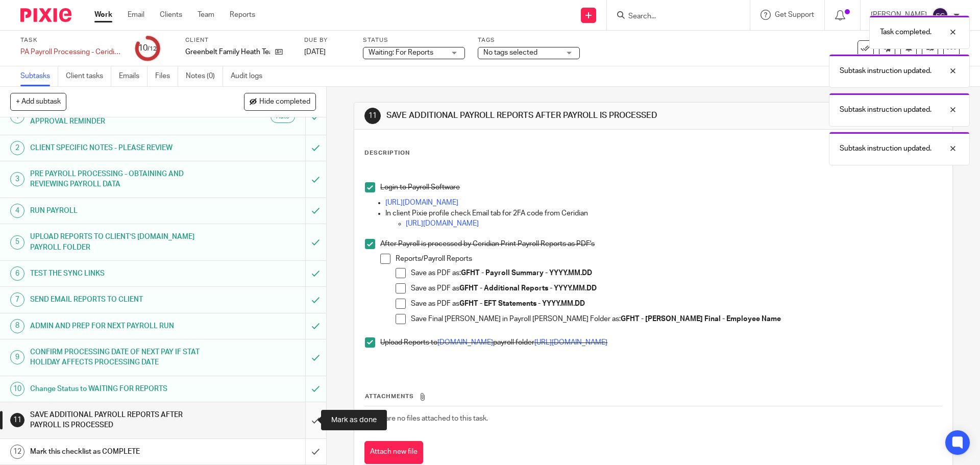 This screenshot has width=980, height=465. Describe the element at coordinates (17, 300) in the screenshot. I see `div: 7` at that location.